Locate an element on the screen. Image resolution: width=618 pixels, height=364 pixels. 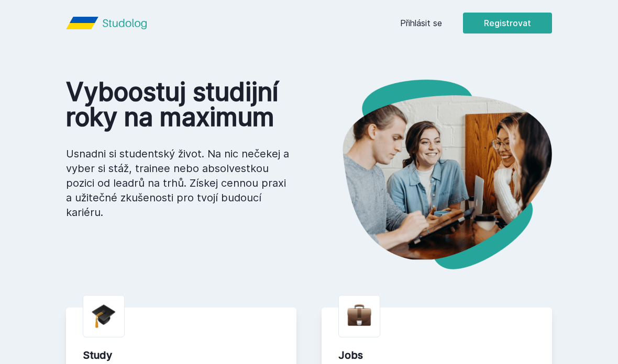
img: briefcase.png is located at coordinates (359, 315).